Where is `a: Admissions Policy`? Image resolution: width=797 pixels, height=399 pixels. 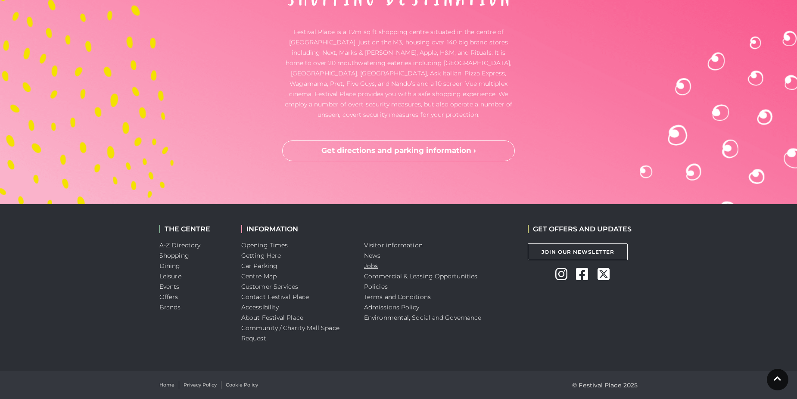
a: Admissions Policy is located at coordinates (392, 307).